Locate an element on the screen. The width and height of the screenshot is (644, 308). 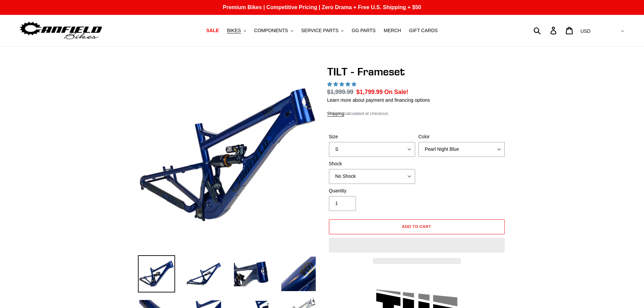
label: Size is located at coordinates (372, 137).